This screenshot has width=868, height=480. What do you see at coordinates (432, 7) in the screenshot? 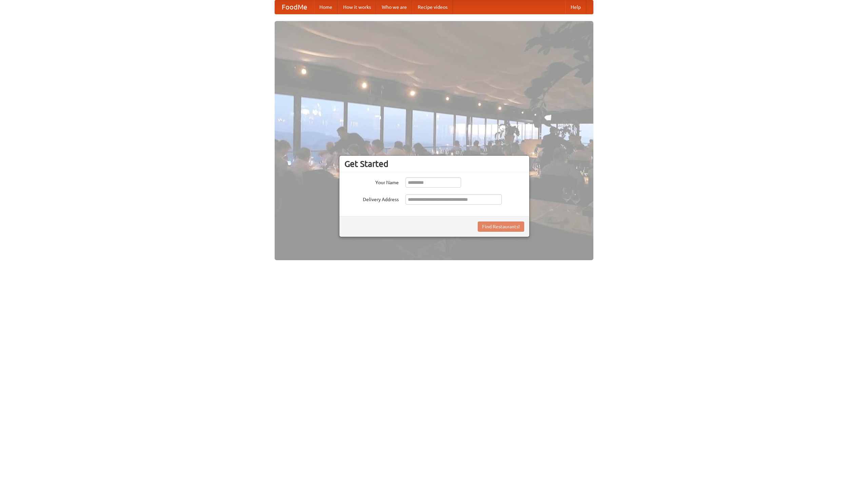
I see `a: Recipe videos` at bounding box center [432, 7].